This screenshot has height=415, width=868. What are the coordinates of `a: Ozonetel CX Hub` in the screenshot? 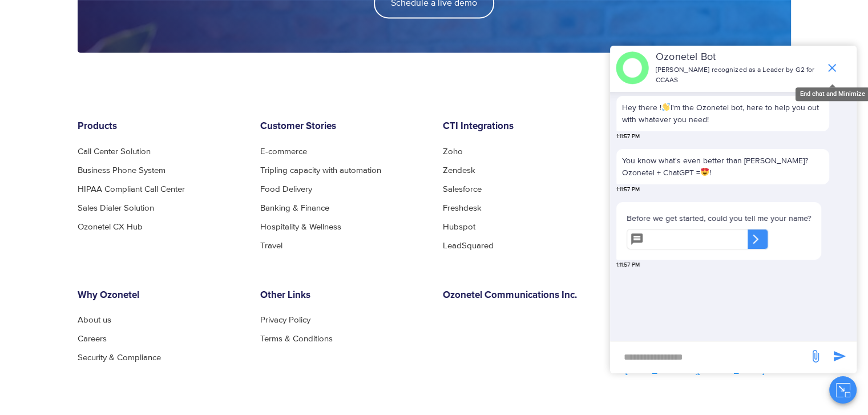 It's located at (110, 227).